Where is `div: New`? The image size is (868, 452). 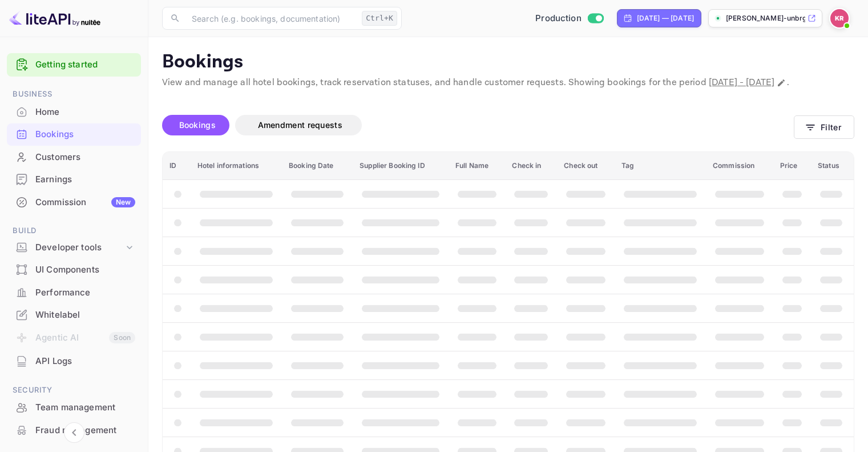 div: New is located at coordinates (123, 202).